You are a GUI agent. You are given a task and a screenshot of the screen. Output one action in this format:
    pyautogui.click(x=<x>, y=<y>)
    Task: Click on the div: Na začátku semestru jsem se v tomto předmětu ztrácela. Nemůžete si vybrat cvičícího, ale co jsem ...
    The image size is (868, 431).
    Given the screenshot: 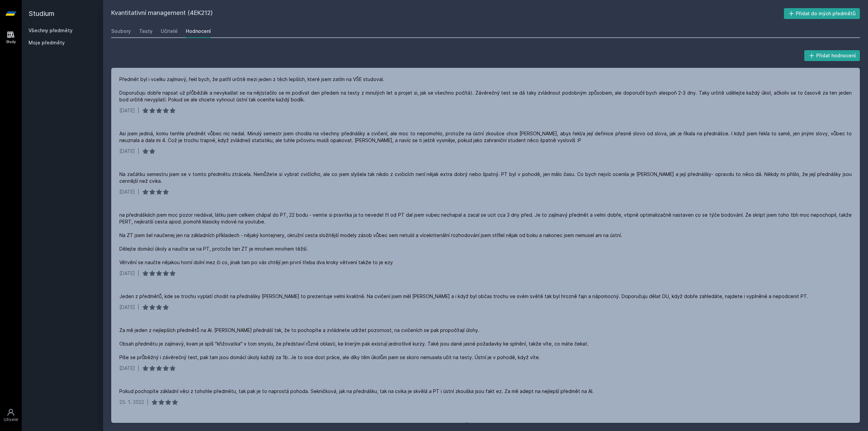 What is the action you would take?
    pyautogui.click(x=486, y=178)
    